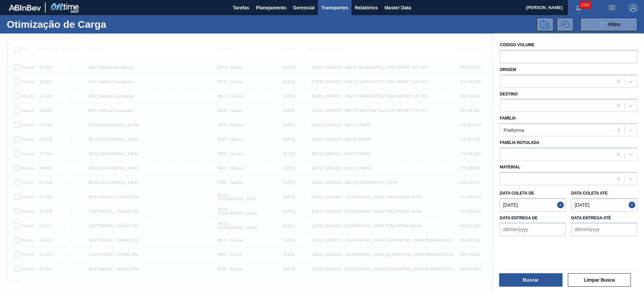 This screenshot has height=294, width=644. I want to click on span: Filtro, so click(614, 24).